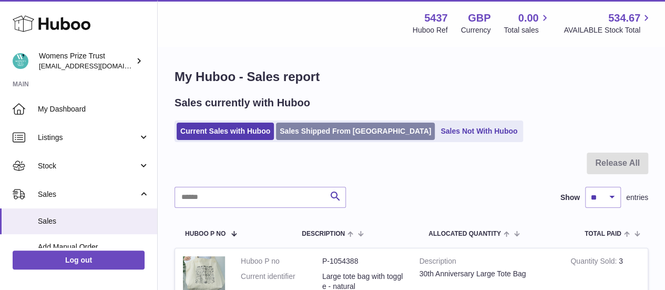 This screenshot has height=290, width=665. I want to click on span: Total sales, so click(527, 30).